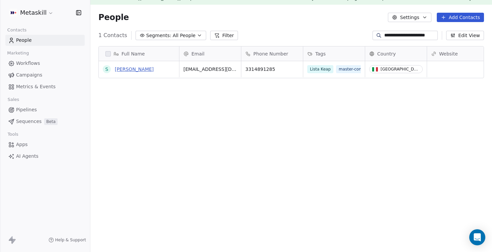 This screenshot has width=492, height=252. I want to click on span: Tools, so click(13, 135).